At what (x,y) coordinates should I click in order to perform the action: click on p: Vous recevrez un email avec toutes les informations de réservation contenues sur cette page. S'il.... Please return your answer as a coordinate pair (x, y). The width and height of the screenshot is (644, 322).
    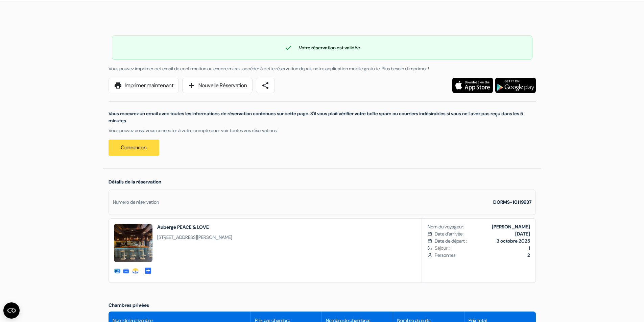
    Looking at the image, I should click on (322, 118).